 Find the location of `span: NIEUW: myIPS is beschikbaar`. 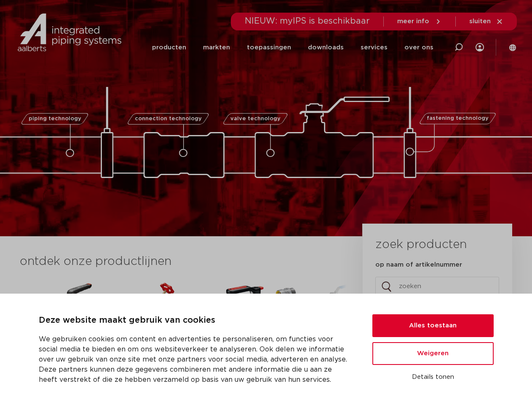

span: NIEUW: myIPS is beschikbaar is located at coordinates (307, 21).